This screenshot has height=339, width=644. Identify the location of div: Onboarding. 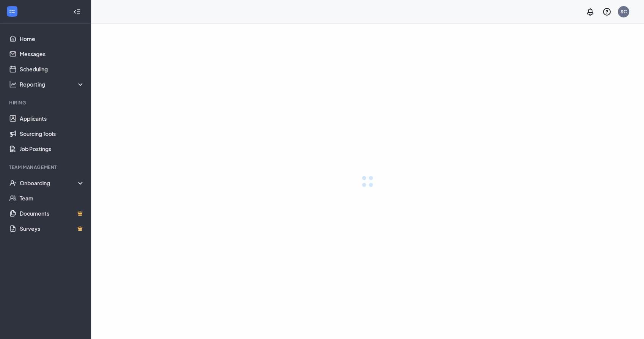
(52, 183).